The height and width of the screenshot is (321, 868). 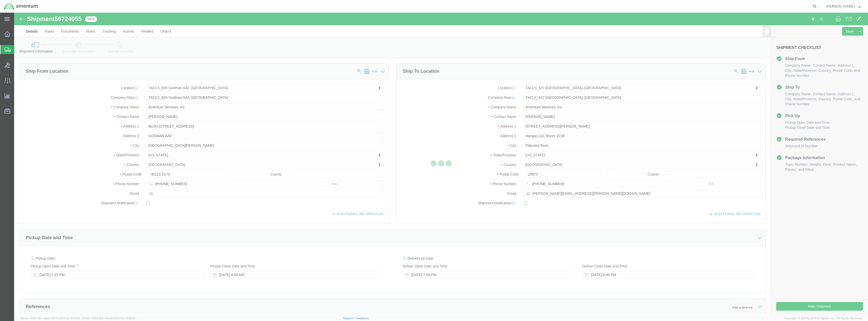 I want to click on a: Support, so click(x=349, y=319).